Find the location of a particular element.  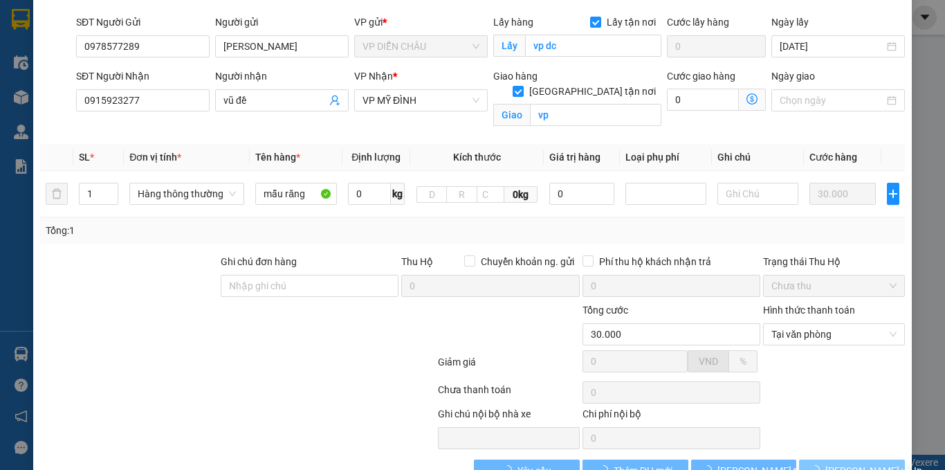

input: Ghi chú đơn hàng is located at coordinates (309, 286).